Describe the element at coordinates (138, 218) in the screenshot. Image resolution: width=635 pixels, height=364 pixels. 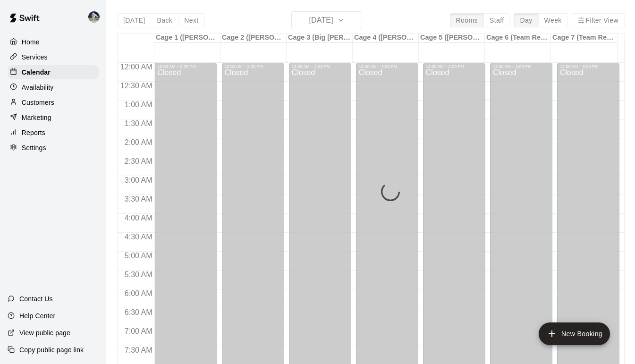
I see `span: 4:00 AM` at that location.